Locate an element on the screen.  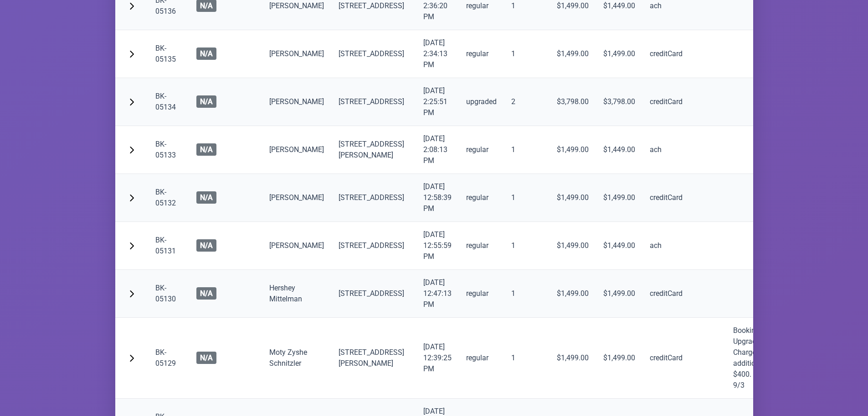
a: BK-05131 is located at coordinates (165, 245).